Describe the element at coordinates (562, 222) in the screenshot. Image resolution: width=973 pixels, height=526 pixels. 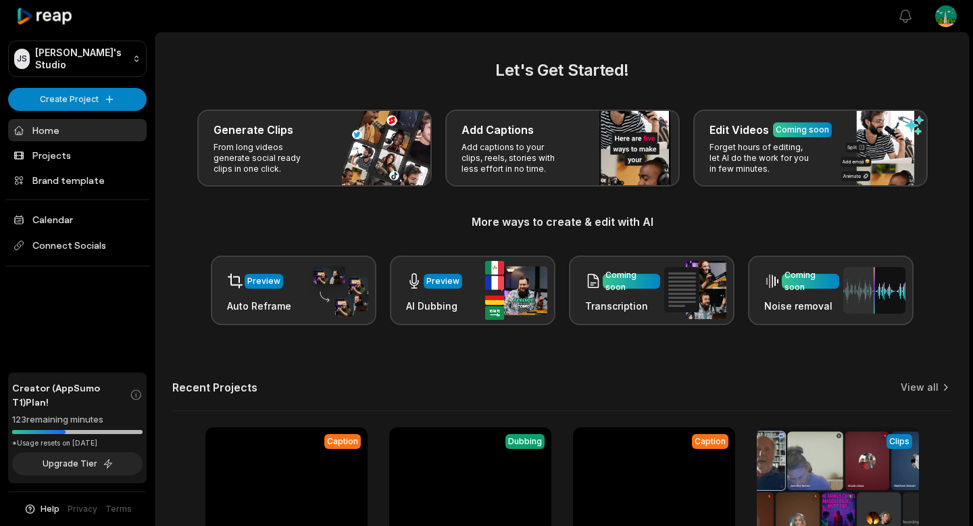
I see `h3: More ways to create & edit with AI` at that location.